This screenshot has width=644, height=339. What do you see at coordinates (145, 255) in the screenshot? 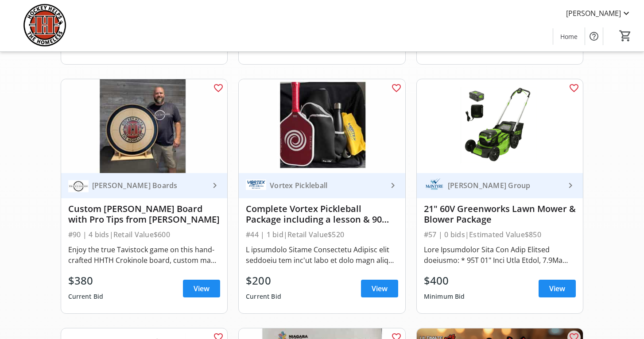
I see `div: Enjoy the true Tavistock game on this hand-crafted HHTH Crokinole board, custom made by world-cla...` at bounding box center [145, 255].